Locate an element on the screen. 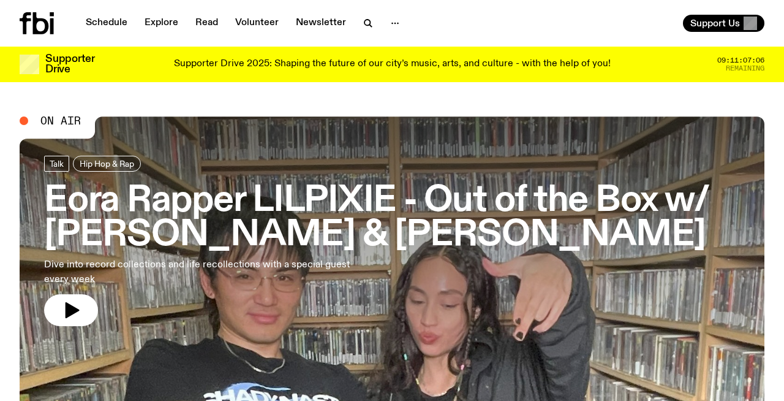 This screenshot has width=784, height=401. span: Support Us is located at coordinates (715, 23).